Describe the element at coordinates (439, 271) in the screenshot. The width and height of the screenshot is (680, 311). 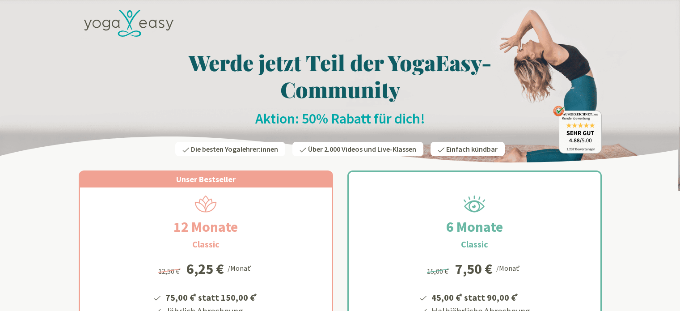
I see `span: 15,00 €` at that location.